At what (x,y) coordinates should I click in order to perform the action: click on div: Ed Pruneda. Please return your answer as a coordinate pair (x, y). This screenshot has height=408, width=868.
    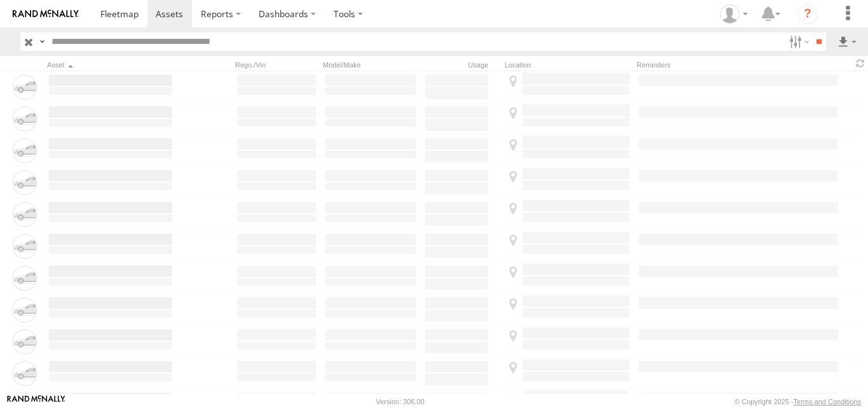
    Looking at the image, I should click on (734, 14).